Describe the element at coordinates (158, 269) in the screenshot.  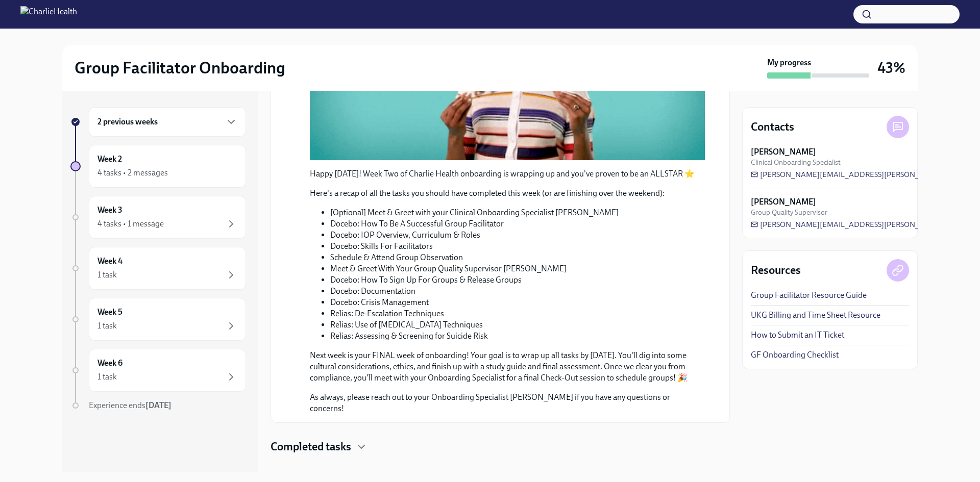
I see `a: Week 41 task` at that location.